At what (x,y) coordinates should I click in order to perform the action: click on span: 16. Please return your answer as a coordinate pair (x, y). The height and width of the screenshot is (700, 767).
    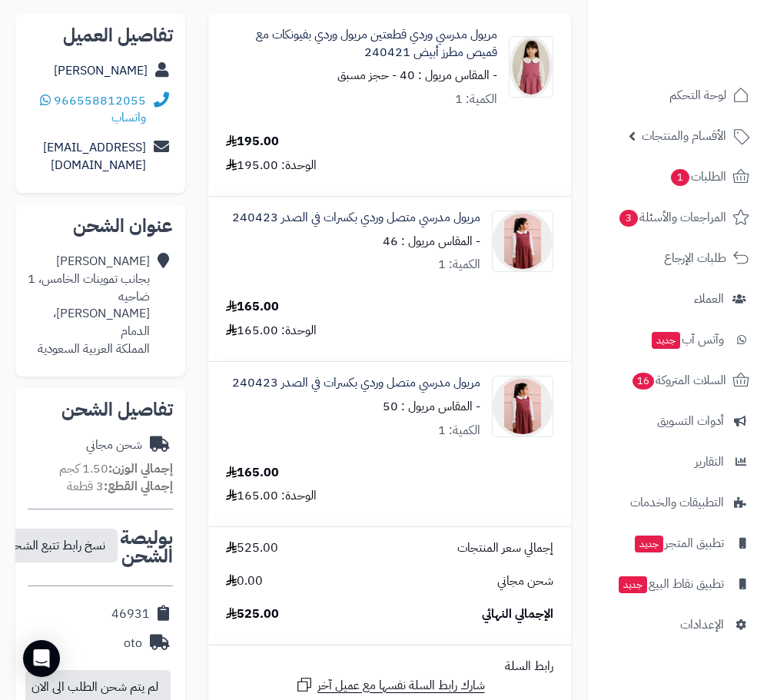
    Looking at the image, I should click on (643, 381).